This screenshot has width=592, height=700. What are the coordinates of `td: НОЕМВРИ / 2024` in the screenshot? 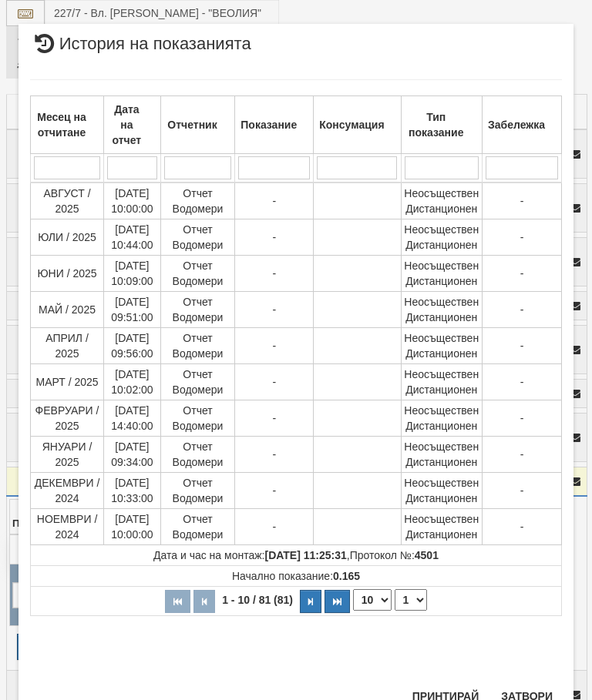 It's located at (67, 527).